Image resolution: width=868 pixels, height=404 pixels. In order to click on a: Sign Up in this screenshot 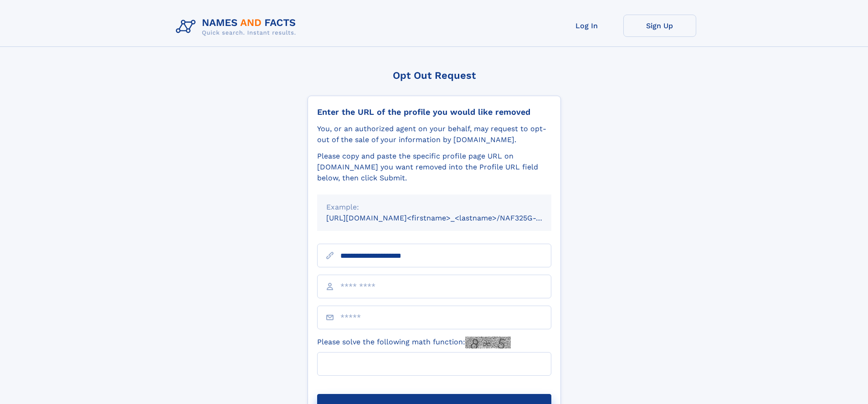, I will do `click(660, 25)`.